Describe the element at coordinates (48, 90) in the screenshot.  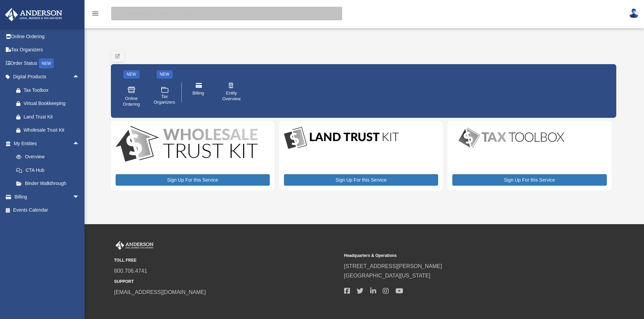
I see `a: Tax Toolbox` at that location.